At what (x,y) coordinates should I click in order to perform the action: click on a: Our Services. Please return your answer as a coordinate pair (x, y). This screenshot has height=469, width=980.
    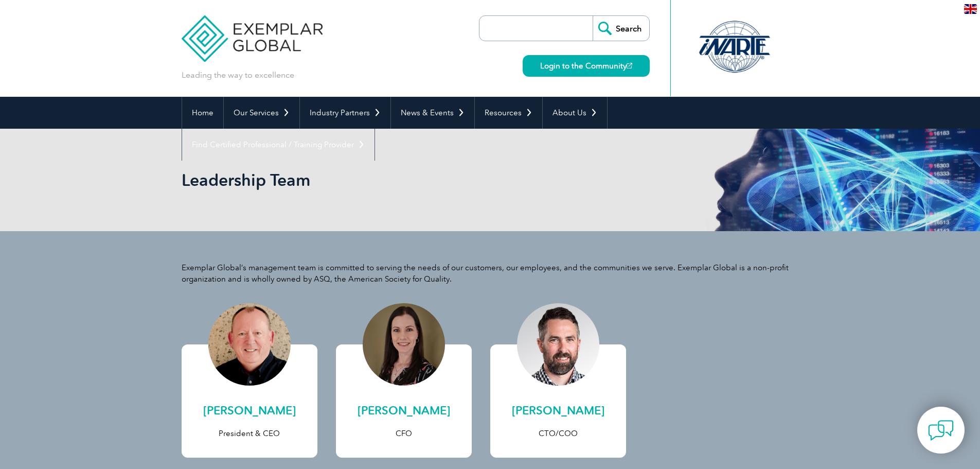
    Looking at the image, I should click on (261, 113).